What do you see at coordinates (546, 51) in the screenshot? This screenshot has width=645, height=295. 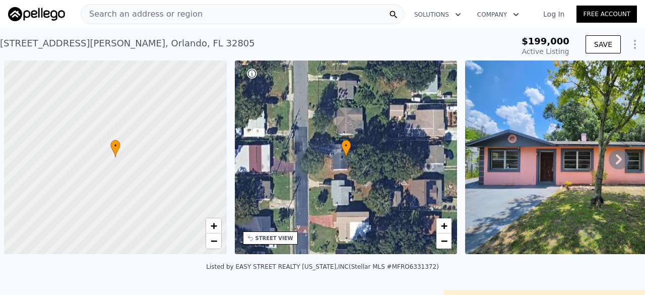 I see `span: Active Listing` at bounding box center [546, 51].